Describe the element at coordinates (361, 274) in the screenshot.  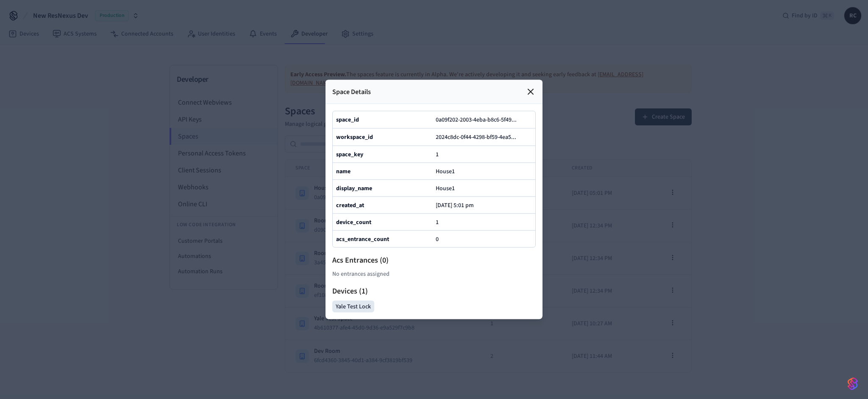
I see `span: No entrances assigned` at that location.